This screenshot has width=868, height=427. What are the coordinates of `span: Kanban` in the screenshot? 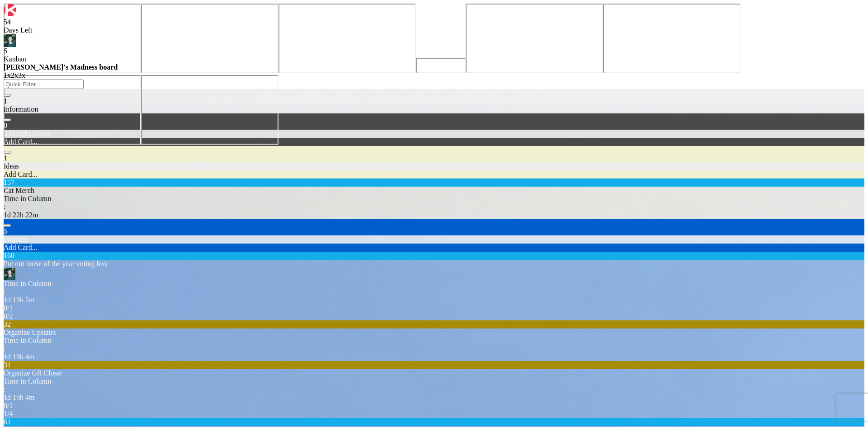 It's located at (15, 59).